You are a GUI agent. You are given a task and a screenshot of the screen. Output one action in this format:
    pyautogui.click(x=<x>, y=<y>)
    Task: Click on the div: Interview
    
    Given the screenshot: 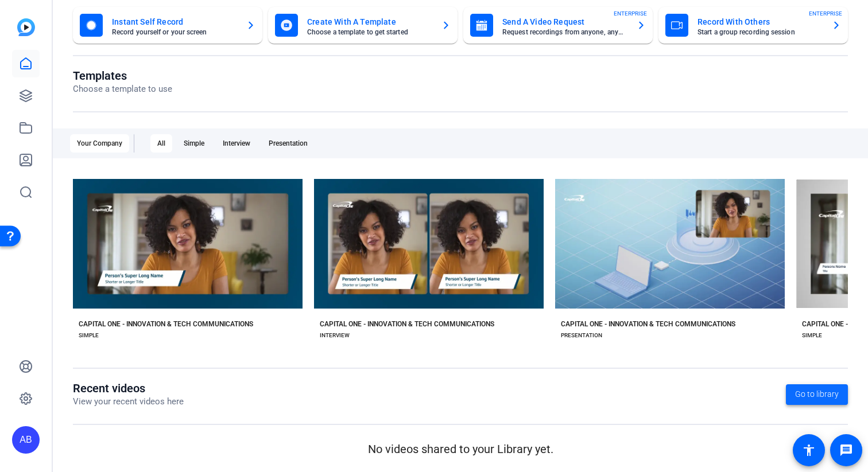 What is the action you would take?
    pyautogui.click(x=236, y=144)
    